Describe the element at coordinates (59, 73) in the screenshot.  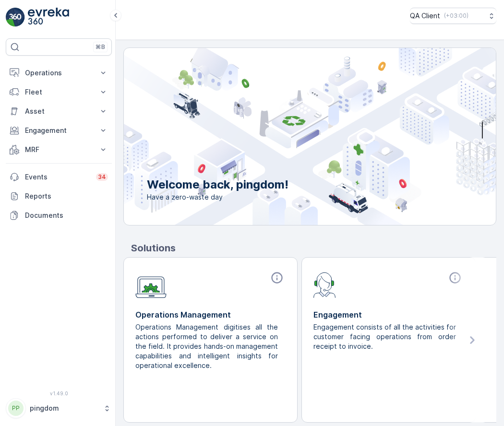
I see `button: Operations` at that location.